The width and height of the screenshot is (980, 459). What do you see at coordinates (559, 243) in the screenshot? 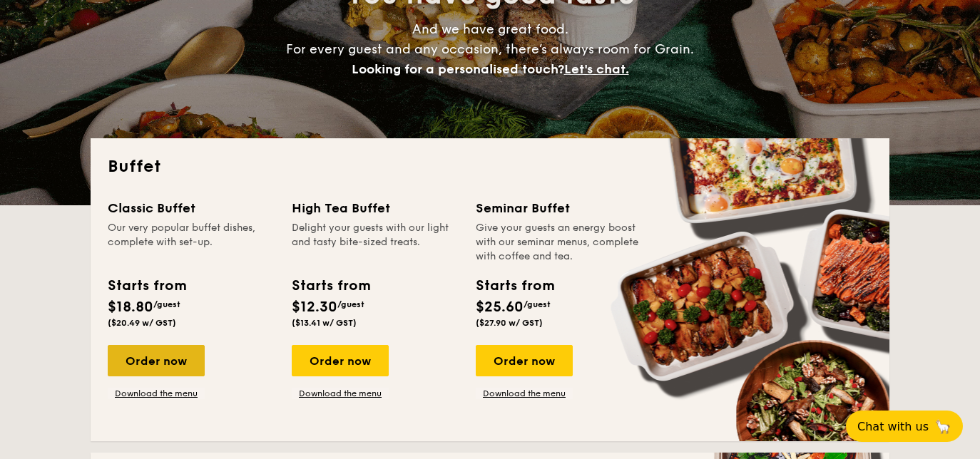
I see `div: Give your guests an energy boost with our seminar menus, complete with coffee and tea.` at bounding box center [559, 243].